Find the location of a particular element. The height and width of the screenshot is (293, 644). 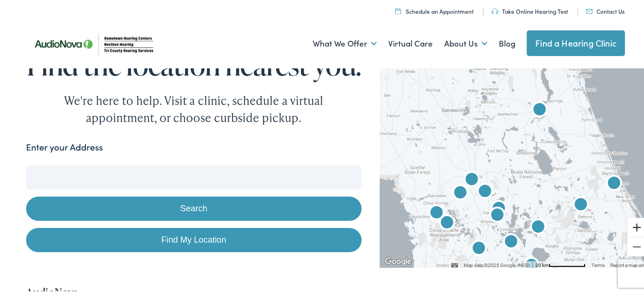

div: NextGen Hearing by AudioNova is located at coordinates (539, 109).